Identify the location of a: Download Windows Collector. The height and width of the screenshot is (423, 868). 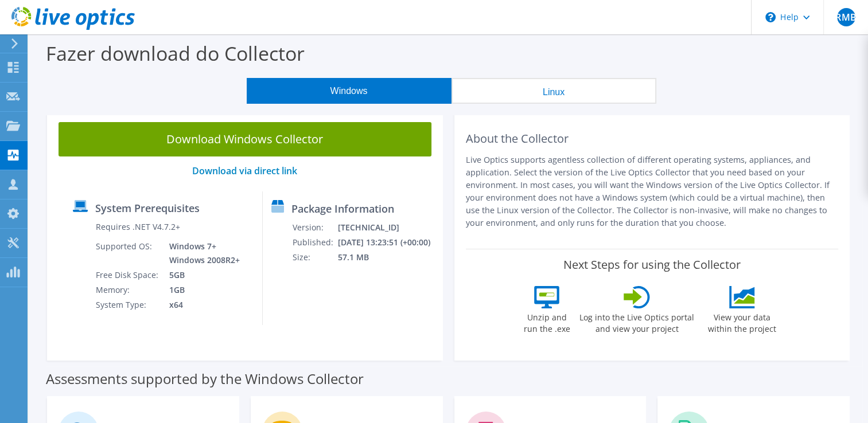
(245, 139).